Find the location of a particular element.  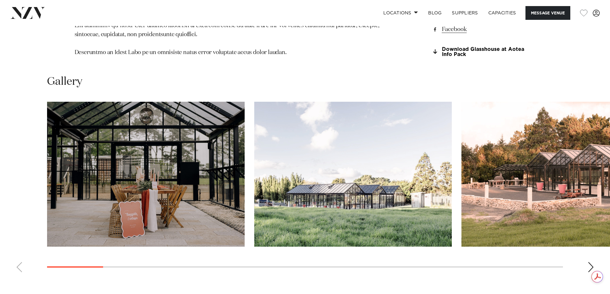

a: Capacities is located at coordinates (502, 13).